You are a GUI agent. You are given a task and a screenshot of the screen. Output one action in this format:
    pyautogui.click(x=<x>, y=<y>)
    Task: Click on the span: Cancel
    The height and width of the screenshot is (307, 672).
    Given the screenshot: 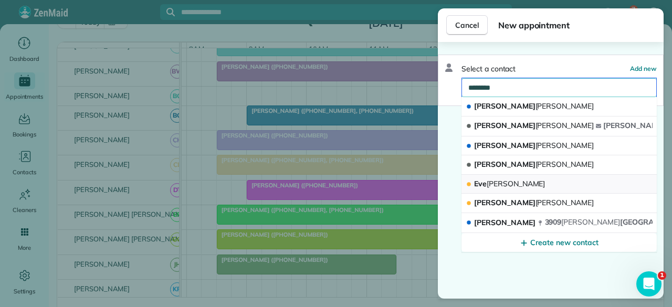 What is the action you would take?
    pyautogui.click(x=467, y=25)
    